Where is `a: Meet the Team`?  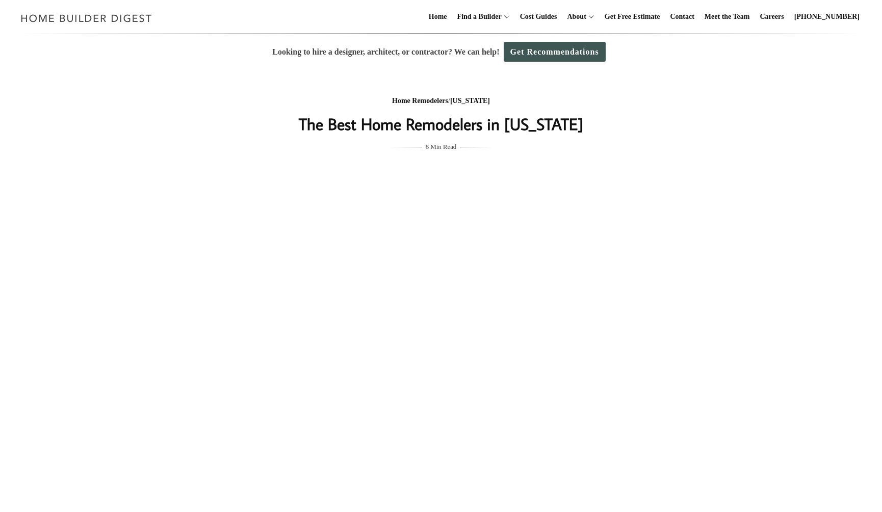 a: Meet the Team is located at coordinates (727, 17).